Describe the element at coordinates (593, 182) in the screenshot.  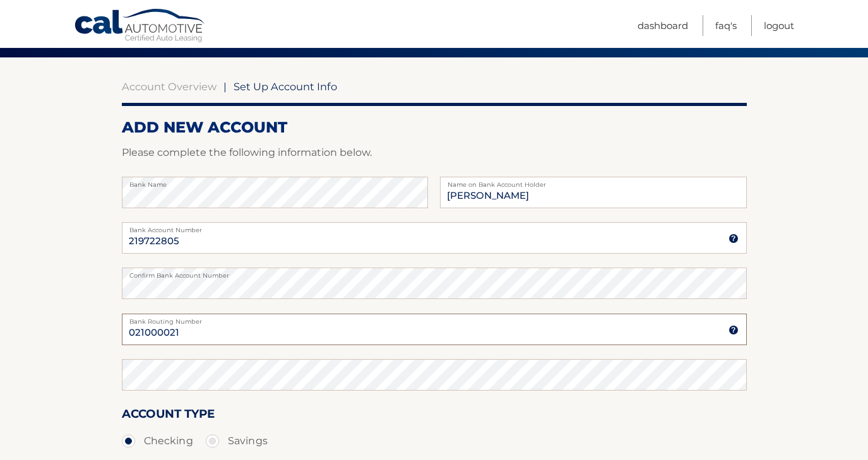
I see `label: Name on Bank Account Holder` at that location.